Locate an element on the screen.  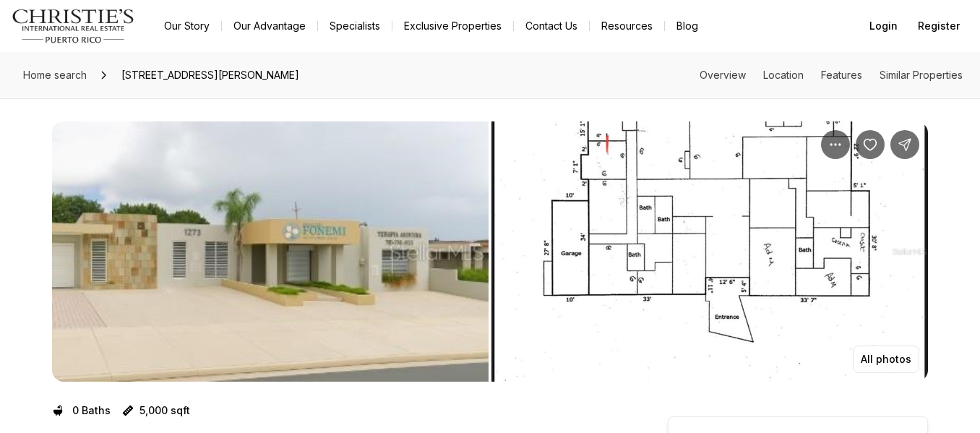
a: Skip to: Similar Properties is located at coordinates (920, 75).